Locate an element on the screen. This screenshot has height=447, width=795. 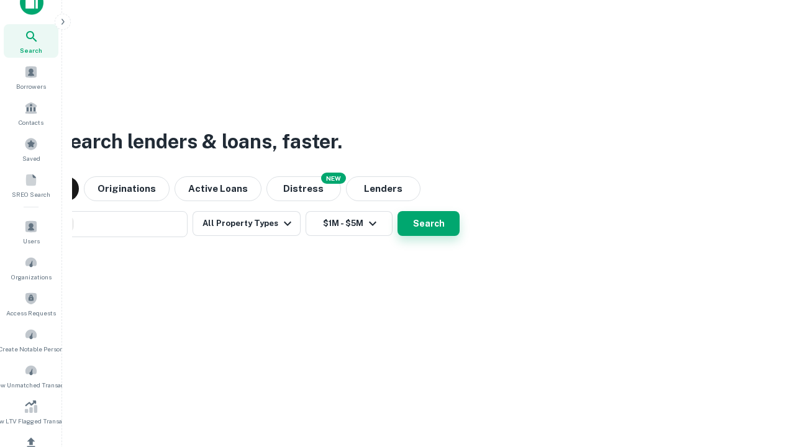
div: Contacts is located at coordinates (31, 113).